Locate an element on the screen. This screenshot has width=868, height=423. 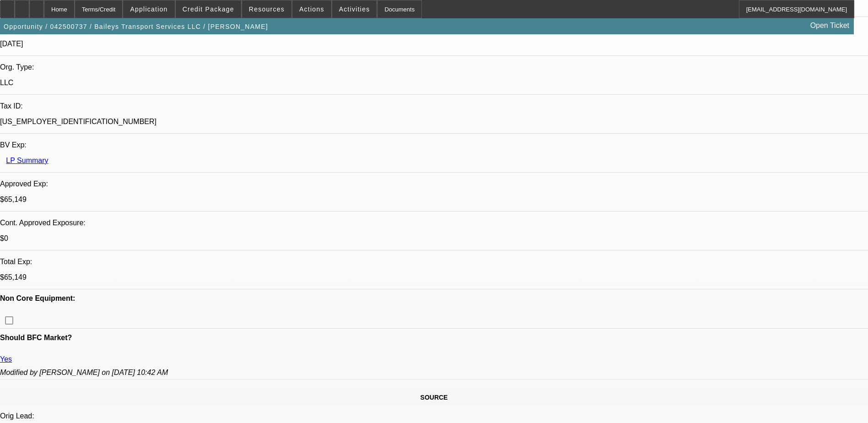
span: SOURCE is located at coordinates (434, 397).